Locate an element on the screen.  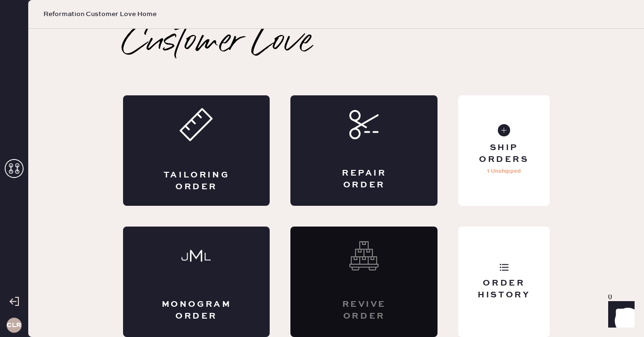
div: Order History is located at coordinates (503, 289).